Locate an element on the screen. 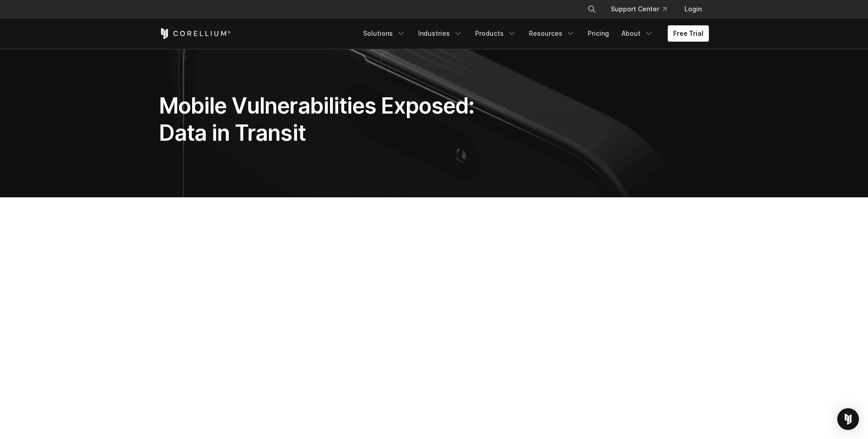  a: About is located at coordinates (637, 34).